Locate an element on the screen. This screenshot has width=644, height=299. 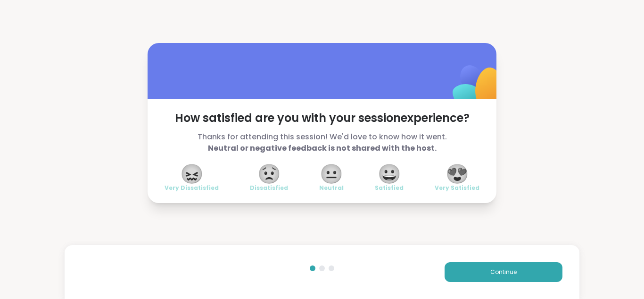
span: How satisfied are you with your session experience? is located at coordinates (322, 118).